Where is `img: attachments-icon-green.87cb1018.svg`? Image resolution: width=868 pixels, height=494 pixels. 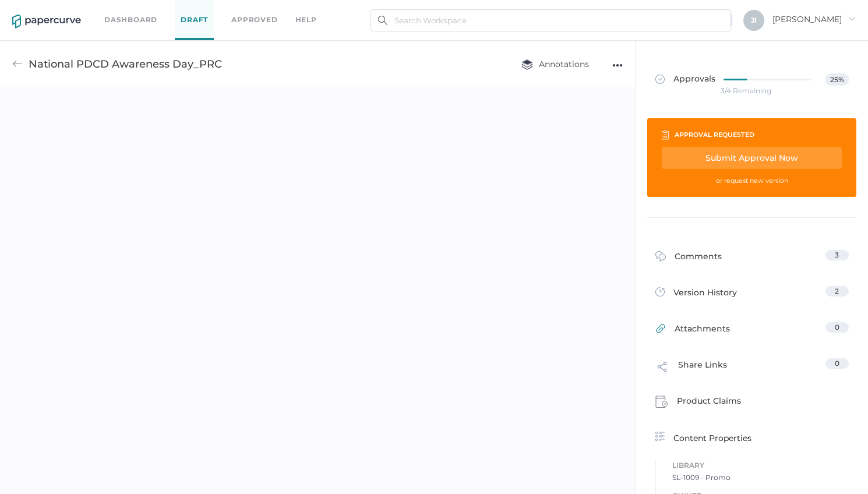
img: attachments-icon-green.87cb1018.svg is located at coordinates (661, 330).